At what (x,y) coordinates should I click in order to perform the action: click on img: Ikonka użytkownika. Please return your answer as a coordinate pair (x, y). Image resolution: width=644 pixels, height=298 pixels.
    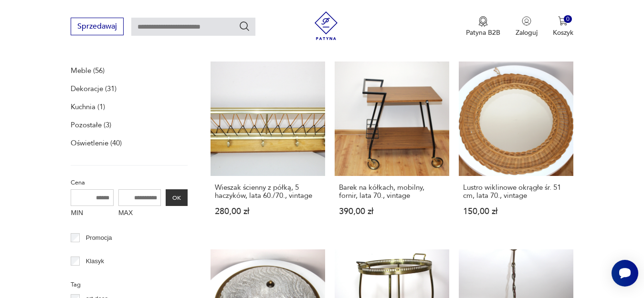
    Looking at the image, I should click on (527, 21).